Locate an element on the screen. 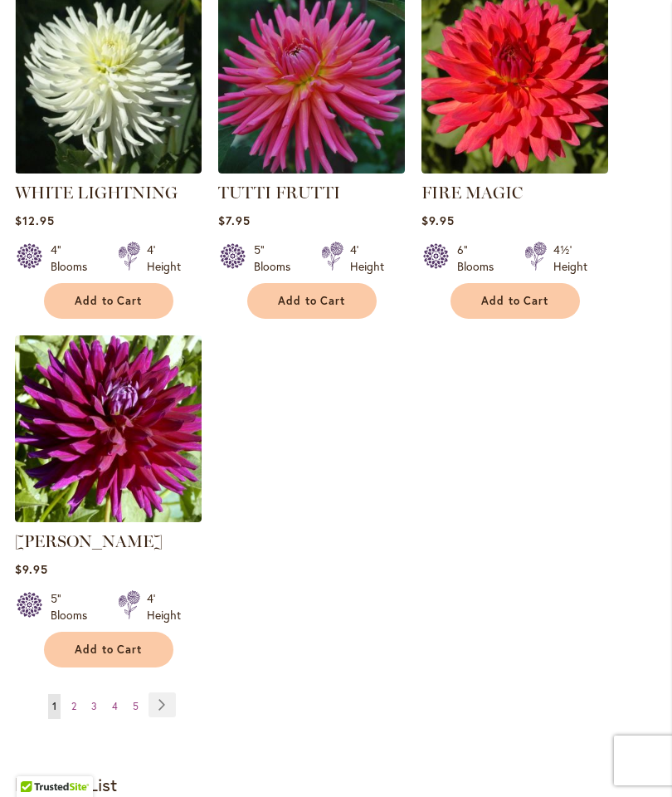 The image size is (672, 797). a: NADINE JESSIE is located at coordinates (108, 517).